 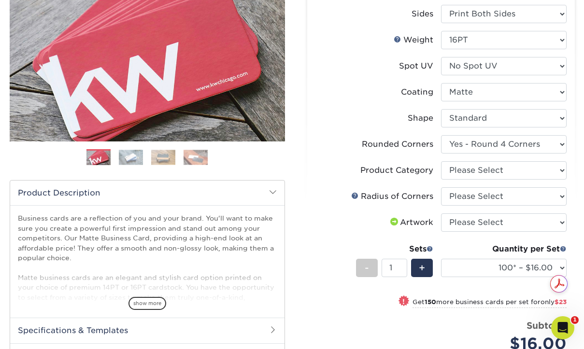 What do you see at coordinates (100, 60) in the screenshot?
I see `img: tab_keywords_by_traffic_grey.svg` at bounding box center [100, 60].